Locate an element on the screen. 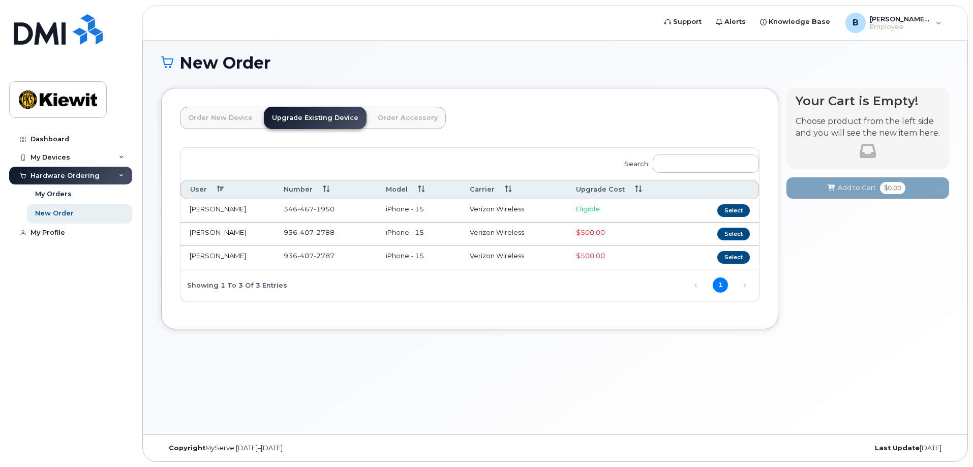 The height and width of the screenshot is (467, 973). span: B is located at coordinates (855, 23).